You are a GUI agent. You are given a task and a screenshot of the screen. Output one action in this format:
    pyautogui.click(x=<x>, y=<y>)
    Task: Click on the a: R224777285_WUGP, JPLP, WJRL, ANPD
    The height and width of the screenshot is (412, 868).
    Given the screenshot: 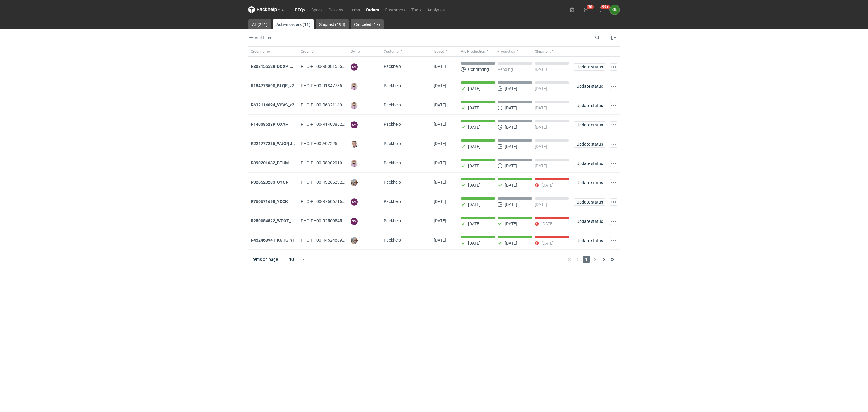 What is the action you would take?
    pyautogui.click(x=288, y=144)
    